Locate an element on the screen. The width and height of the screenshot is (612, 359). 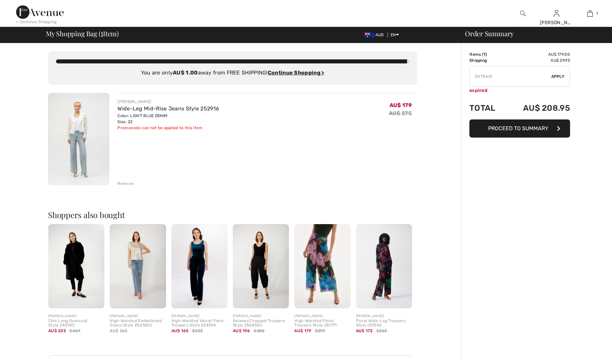
div: Chic Long Overcoat Style 243902 is located at coordinates (76, 323).